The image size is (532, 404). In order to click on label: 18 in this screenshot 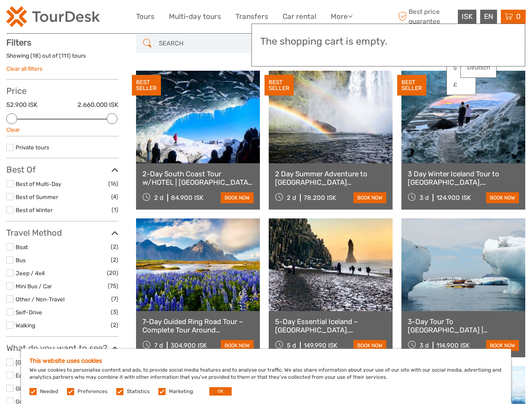, I will do `click(35, 55)`.